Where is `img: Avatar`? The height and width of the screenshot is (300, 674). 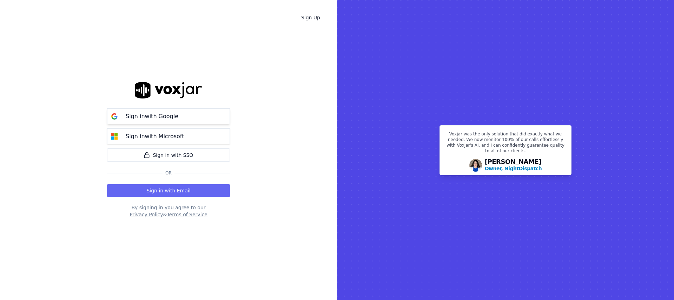 img: Avatar is located at coordinates (476, 165).